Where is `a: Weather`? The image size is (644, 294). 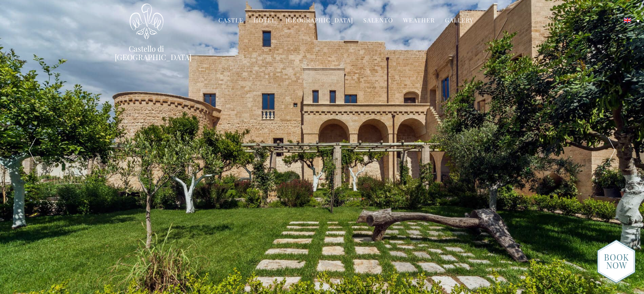 a: Weather is located at coordinates (419, 21).